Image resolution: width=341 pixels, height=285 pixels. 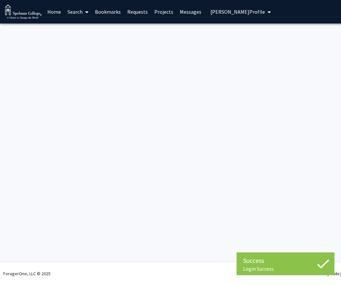 What do you see at coordinates (108, 12) in the screenshot?
I see `a: Bookmarks` at bounding box center [108, 12].